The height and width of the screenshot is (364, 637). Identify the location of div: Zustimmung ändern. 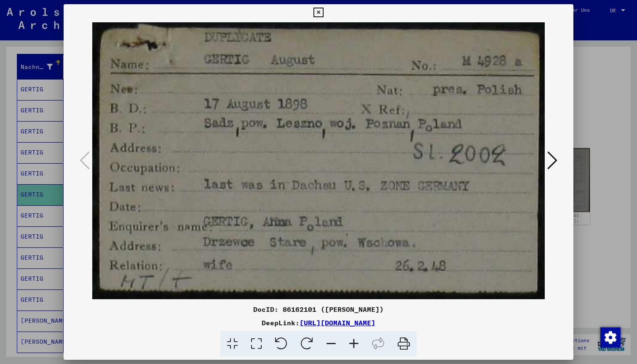
(610, 337).